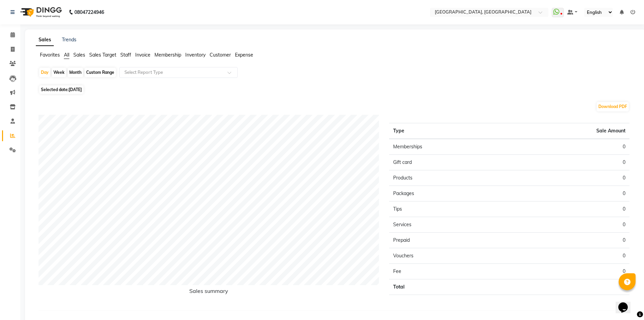 Image resolution: width=644 pixels, height=320 pixels. Describe the element at coordinates (208, 292) in the screenshot. I see `h6: Sales summary` at that location.